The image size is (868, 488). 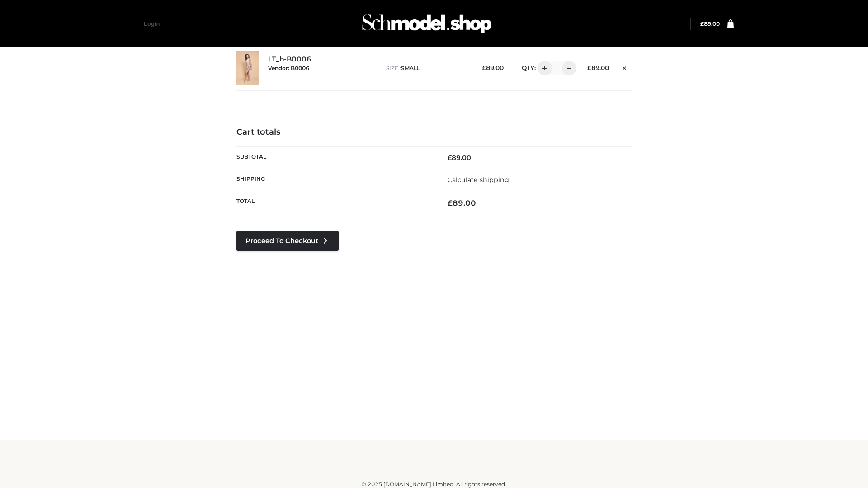 What do you see at coordinates (335, 203) in the screenshot?
I see `th: Total` at bounding box center [335, 203].